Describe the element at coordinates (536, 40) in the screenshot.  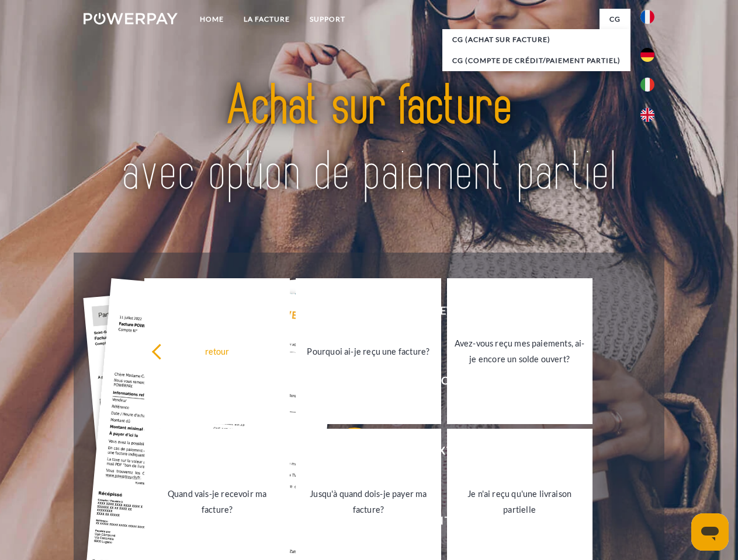
I see `a: CG (achat sur facture)` at that location.